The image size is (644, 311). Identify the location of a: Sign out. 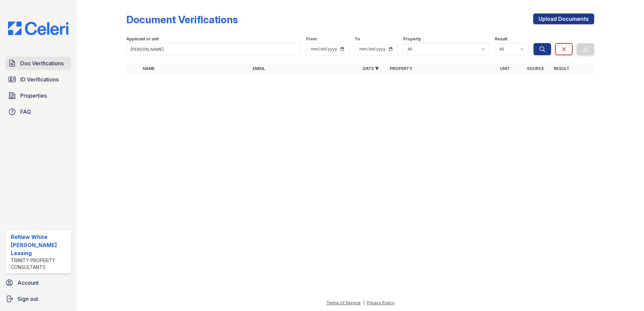
(38, 299).